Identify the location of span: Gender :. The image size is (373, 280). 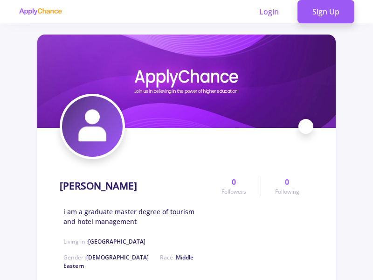
(106, 257).